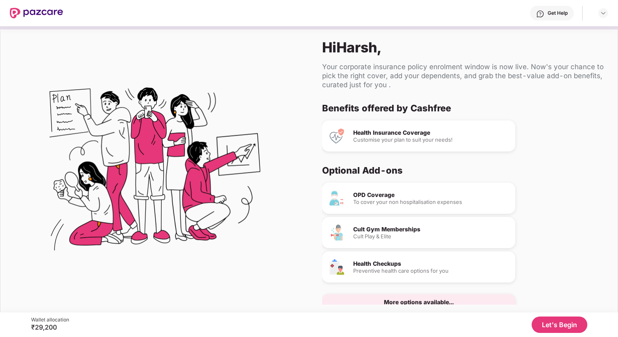 The width and height of the screenshot is (618, 337). Describe the element at coordinates (431, 271) in the screenshot. I see `div: Preventive health care options for you` at that location.